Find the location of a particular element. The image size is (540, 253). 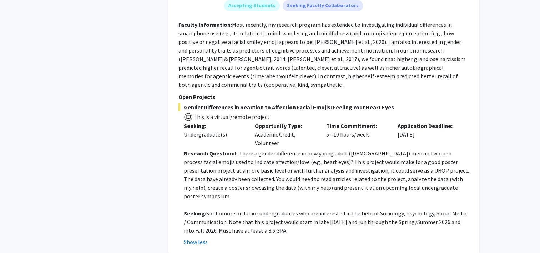

span: Gender Differences in Reaction to Affection Facial Emojis: Feeling Your Heart Eyes is located at coordinates (324, 107).